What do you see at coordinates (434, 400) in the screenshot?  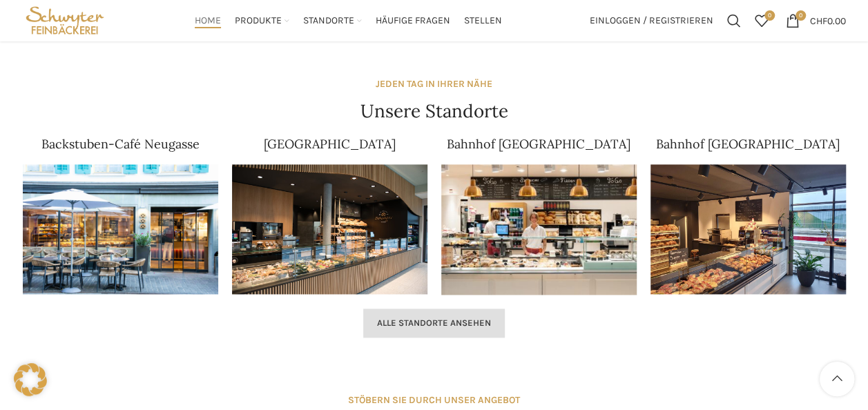 I see `div: STÖBERN SIE DURCH UNSER ANGEBOT` at bounding box center [434, 400].